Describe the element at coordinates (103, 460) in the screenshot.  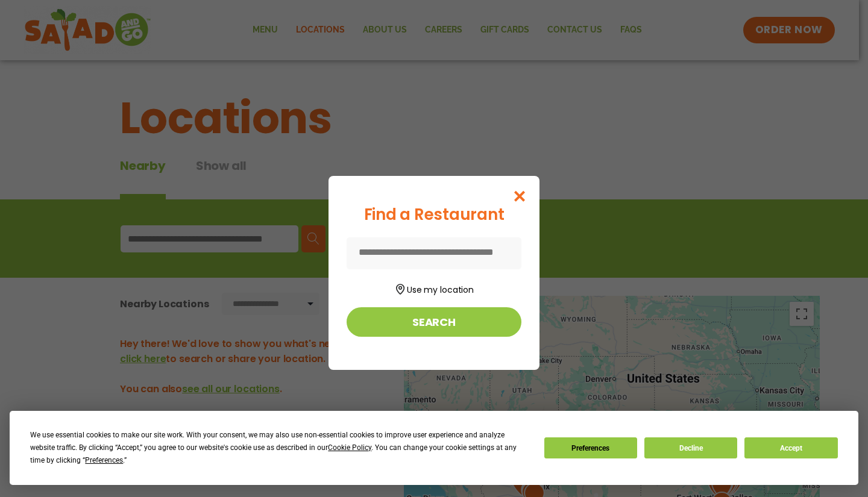
I see `span: Preferences` at that location.